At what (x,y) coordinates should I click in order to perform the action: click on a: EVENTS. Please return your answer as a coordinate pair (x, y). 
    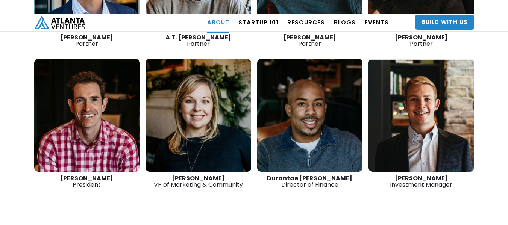
    Looking at the image, I should click on (377, 22).